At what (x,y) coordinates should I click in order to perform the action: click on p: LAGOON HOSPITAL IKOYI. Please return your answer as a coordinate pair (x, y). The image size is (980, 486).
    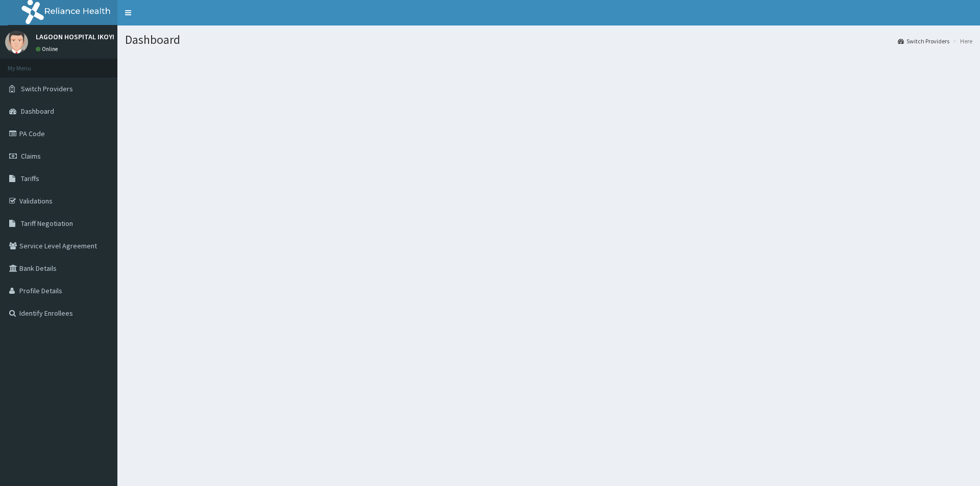
    Looking at the image, I should click on (75, 37).